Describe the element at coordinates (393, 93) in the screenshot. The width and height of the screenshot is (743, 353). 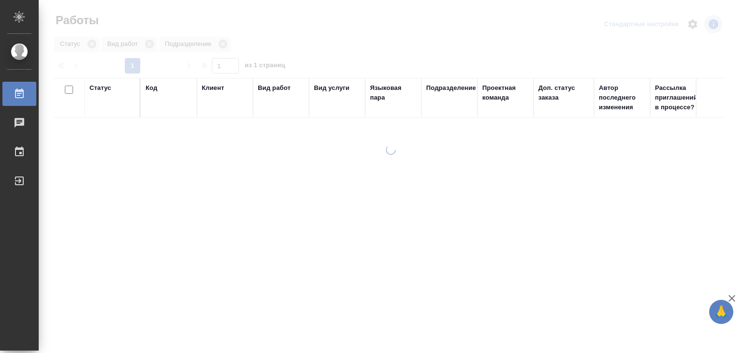
I see `div: Языковая пара` at that location.